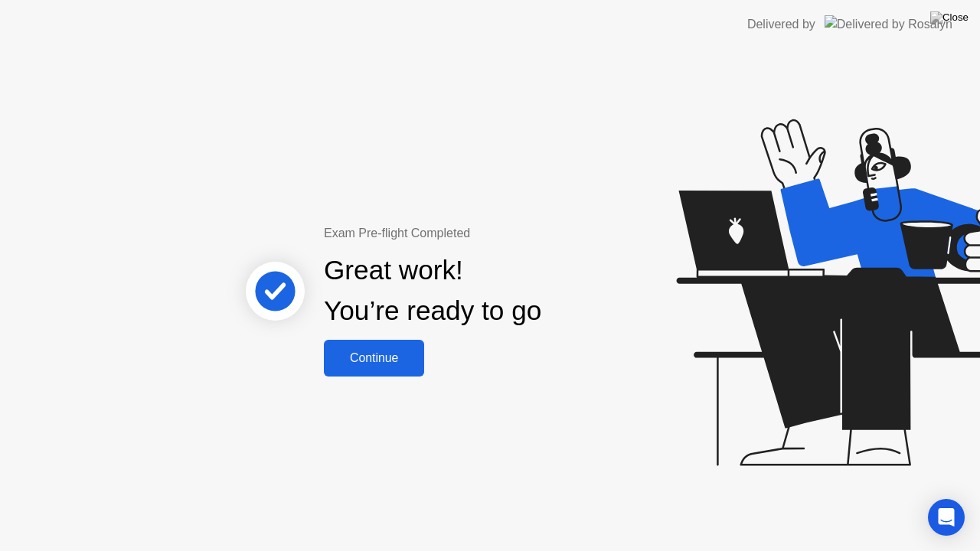  Describe the element at coordinates (374, 358) in the screenshot. I see `button: Continue` at that location.